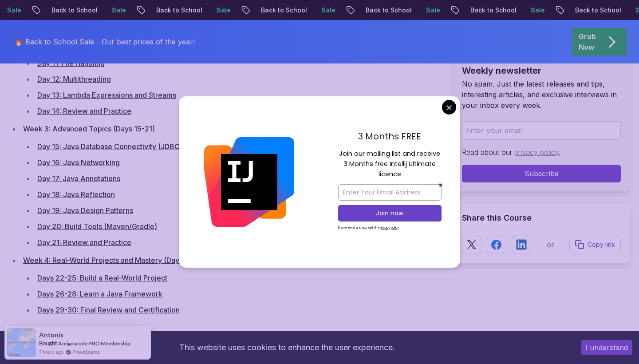  Describe the element at coordinates (606, 347) in the screenshot. I see `button: Accept cookies` at that location.